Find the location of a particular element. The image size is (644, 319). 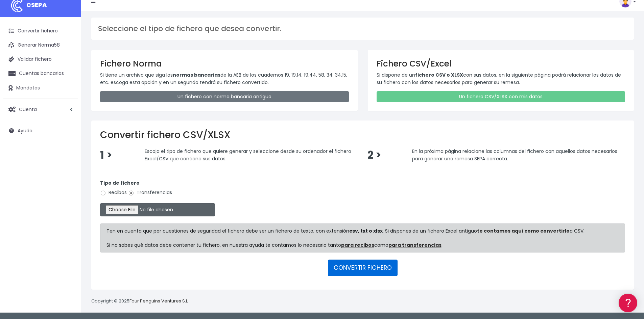

label: Transferencias is located at coordinates (150, 192).